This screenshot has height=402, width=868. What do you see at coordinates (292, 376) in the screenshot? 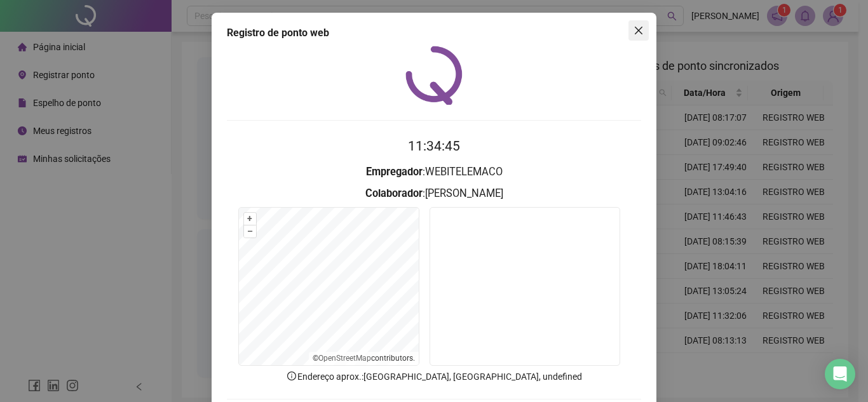
I see `span: info-circle` at bounding box center [292, 376].